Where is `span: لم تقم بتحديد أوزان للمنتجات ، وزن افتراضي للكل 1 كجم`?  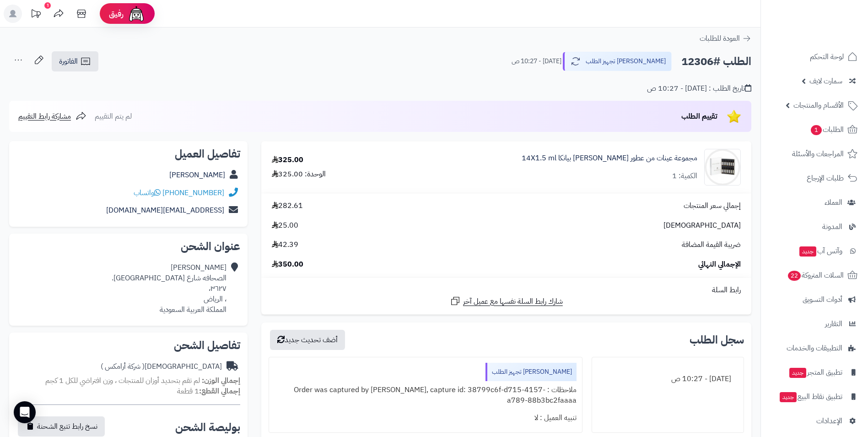 span: لم تقم بتحديد أوزان للمنتجات ، وزن افتراضي للكل 1 كجم is located at coordinates (123, 380).